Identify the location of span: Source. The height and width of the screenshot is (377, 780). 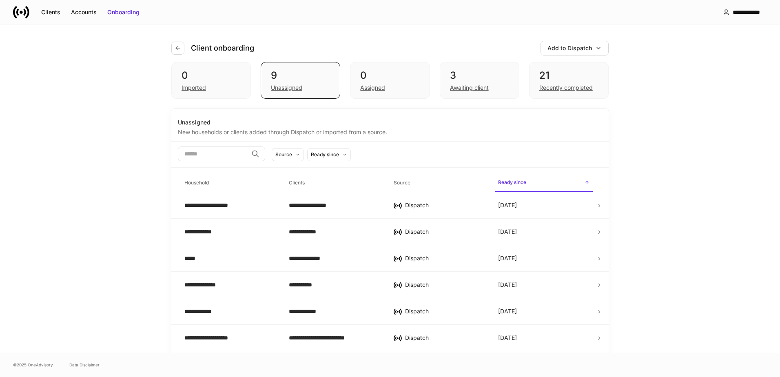
(440, 183).